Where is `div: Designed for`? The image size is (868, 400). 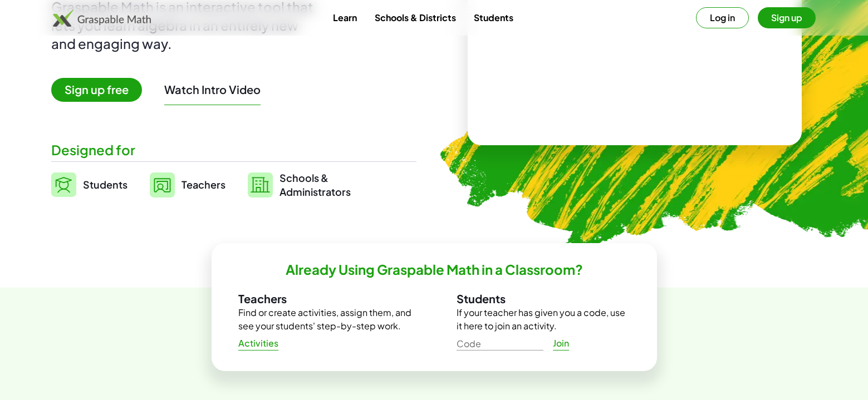
div: Designed for is located at coordinates (234, 150).